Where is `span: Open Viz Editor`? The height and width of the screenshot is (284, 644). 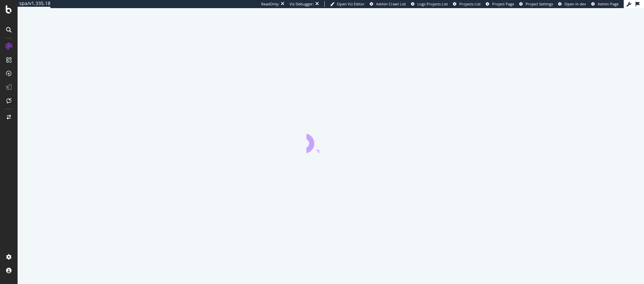
span: Open Viz Editor is located at coordinates (351, 4).